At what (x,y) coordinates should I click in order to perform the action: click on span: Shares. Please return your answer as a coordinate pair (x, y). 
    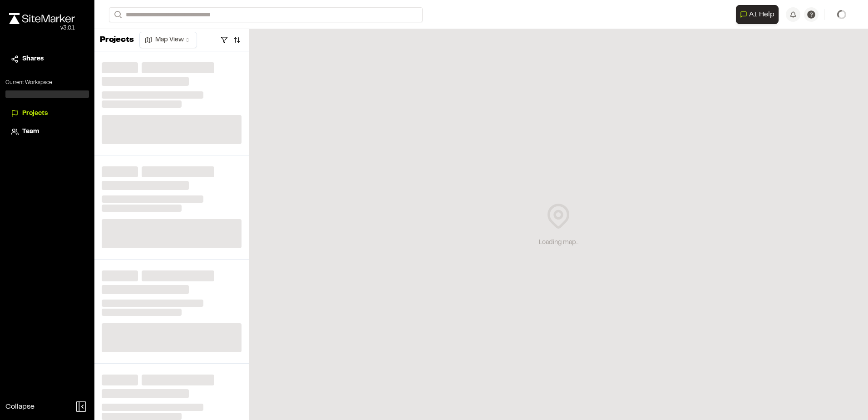
    Looking at the image, I should click on (33, 59).